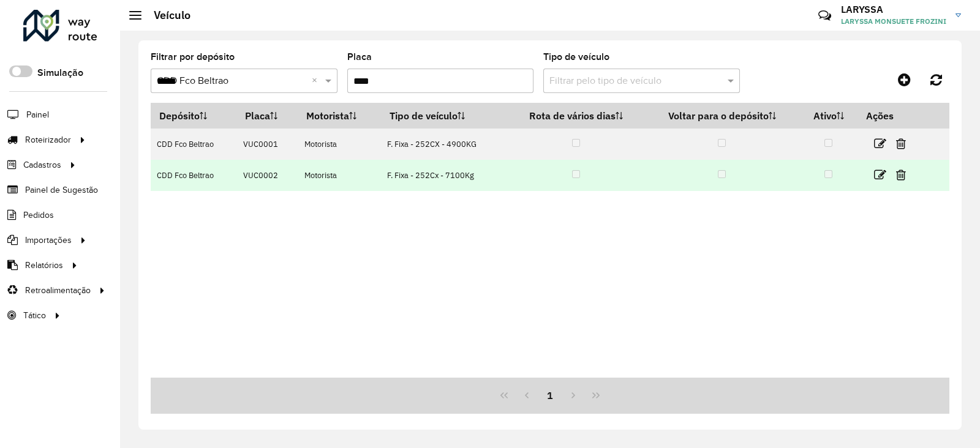 The width and height of the screenshot is (980, 448). I want to click on th: Ações, so click(895, 116).